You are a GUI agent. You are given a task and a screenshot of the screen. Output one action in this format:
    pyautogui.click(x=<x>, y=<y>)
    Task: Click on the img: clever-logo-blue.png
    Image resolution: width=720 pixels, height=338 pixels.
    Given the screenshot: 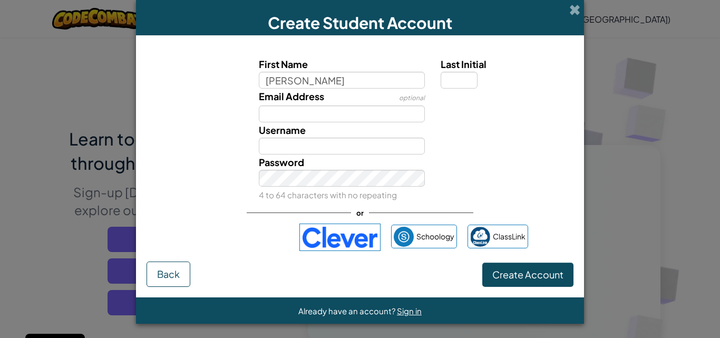 What is the action you would take?
    pyautogui.click(x=340, y=237)
    